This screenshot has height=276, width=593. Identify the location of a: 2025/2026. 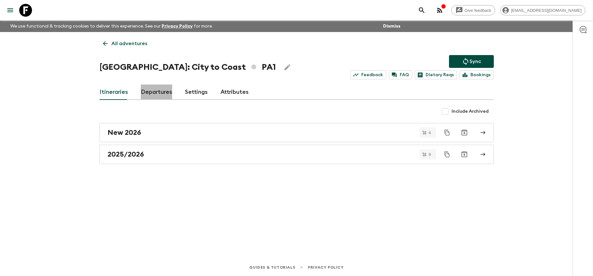
(297, 154).